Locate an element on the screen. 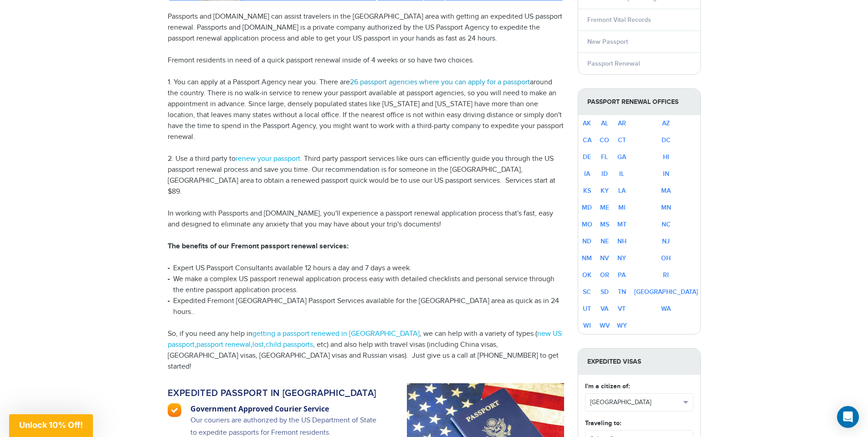 The height and width of the screenshot is (437, 868). a: WY is located at coordinates (622, 325).